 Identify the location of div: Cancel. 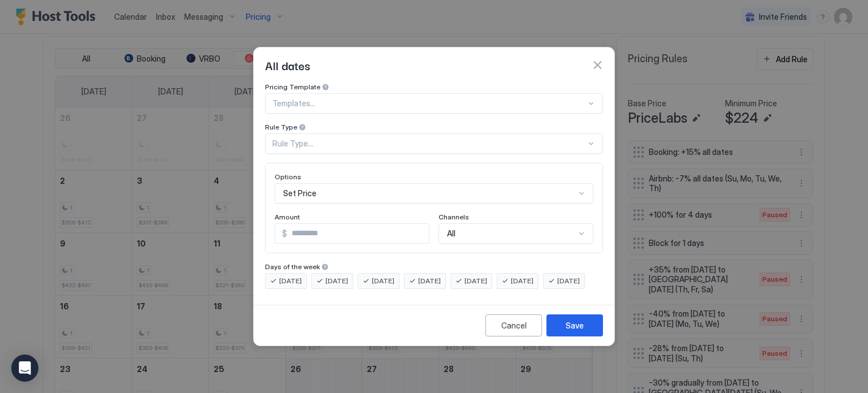
(513, 325).